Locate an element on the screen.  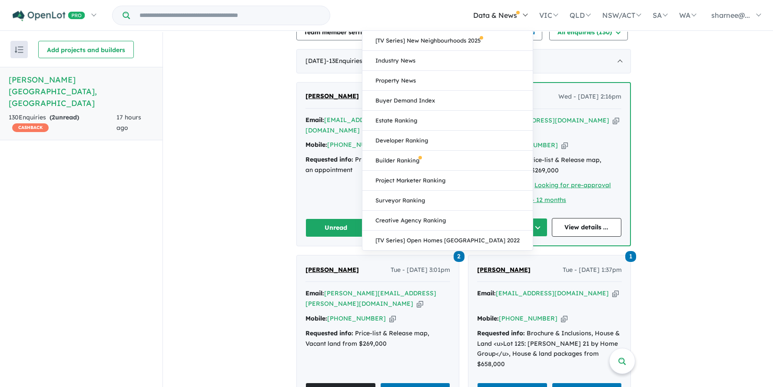
button: Add projects and builders is located at coordinates (86, 50).